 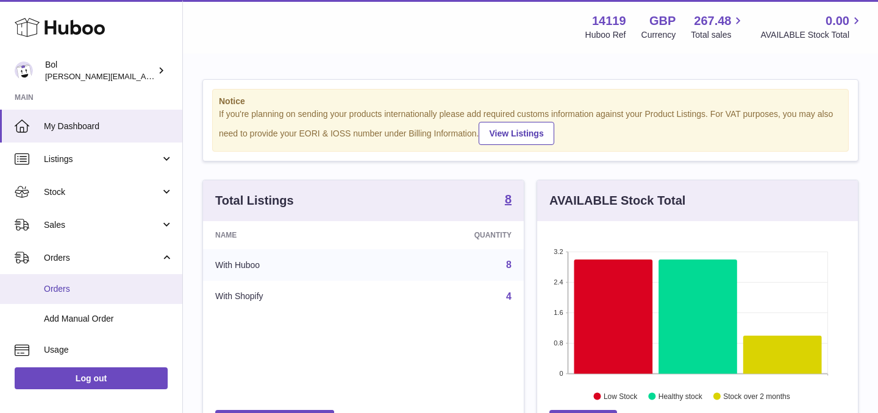 I want to click on strong: 14119, so click(x=609, y=21).